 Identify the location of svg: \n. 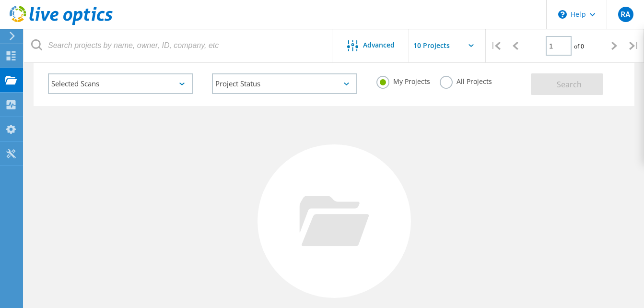
(563, 14).